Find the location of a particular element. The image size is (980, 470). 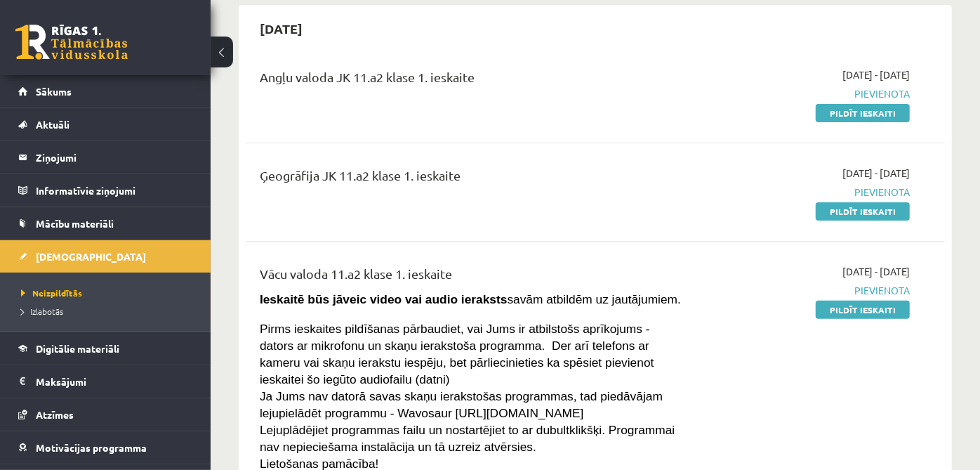

span: Sākums is located at coordinates (54, 91).